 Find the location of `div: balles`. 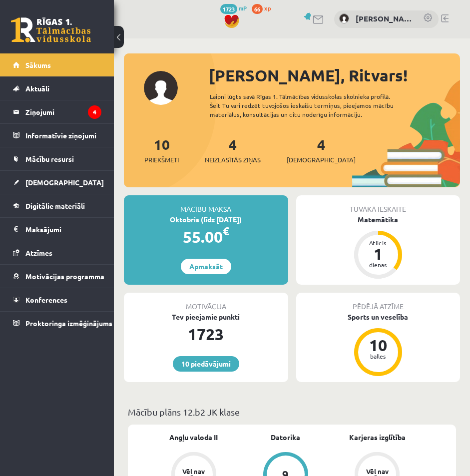

div: balles is located at coordinates (378, 356).